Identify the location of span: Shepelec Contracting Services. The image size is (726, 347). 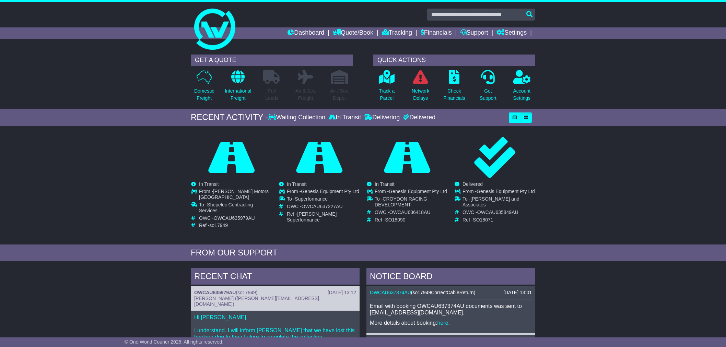
(226, 208).